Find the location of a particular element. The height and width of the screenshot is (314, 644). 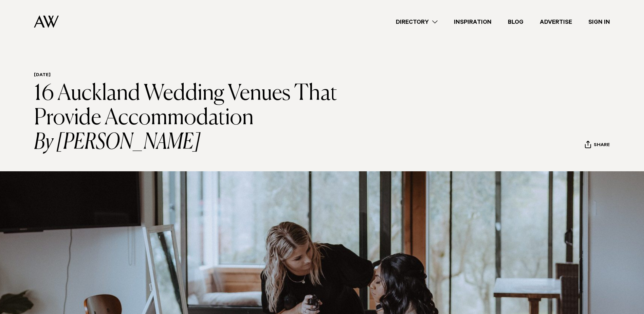

button: Share is located at coordinates (597, 146).